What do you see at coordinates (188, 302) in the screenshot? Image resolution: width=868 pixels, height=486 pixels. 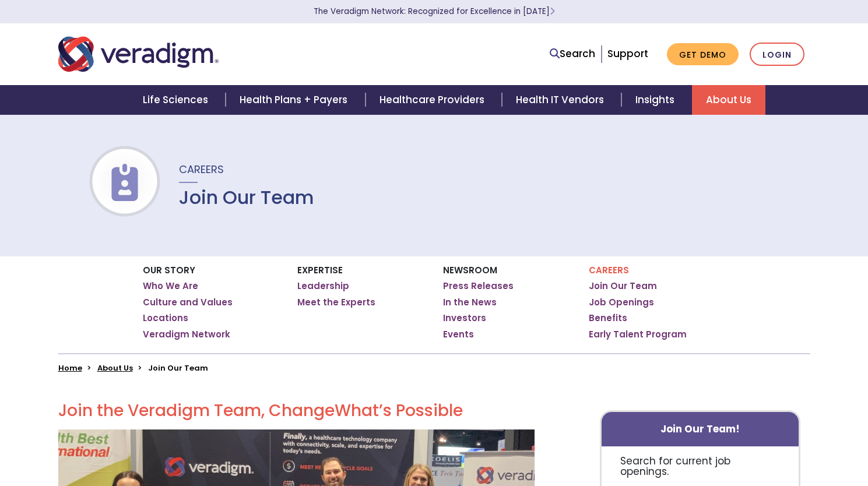 I see `a: Culture and Values` at bounding box center [188, 302].